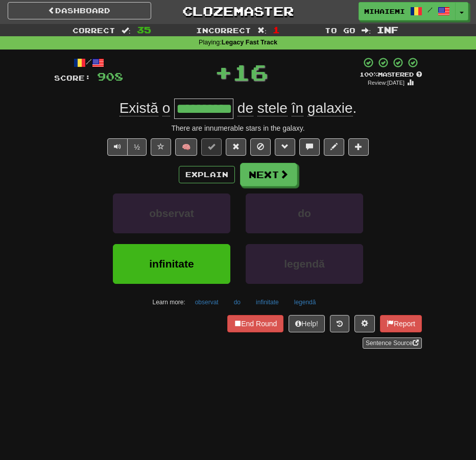  I want to click on span: 908, so click(110, 76).